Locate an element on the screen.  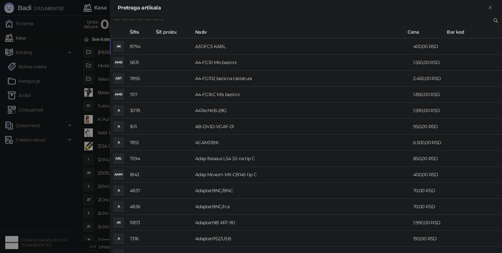
div: ABL is located at coordinates (119, 158).